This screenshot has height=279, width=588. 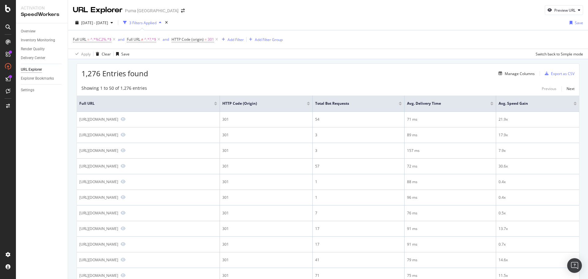 What do you see at coordinates (123, 275) in the screenshot?
I see `a: Preview https://us.puma.com/us/en/pd/slipstream-iridescent-womens-sneaker%C2%A0/392886` at bounding box center [123, 275].